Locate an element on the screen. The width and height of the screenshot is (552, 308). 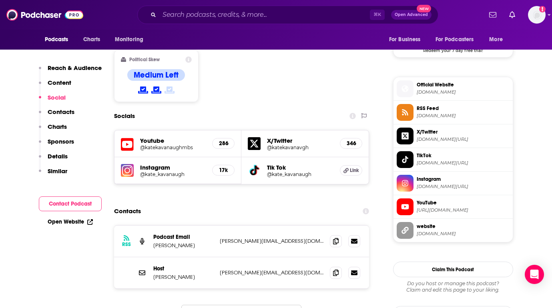
a: Open Website is located at coordinates (70, 222).